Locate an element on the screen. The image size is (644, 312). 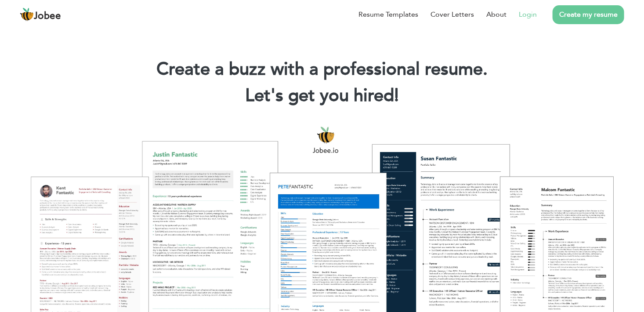
img: jobee.io is located at coordinates (27, 14).